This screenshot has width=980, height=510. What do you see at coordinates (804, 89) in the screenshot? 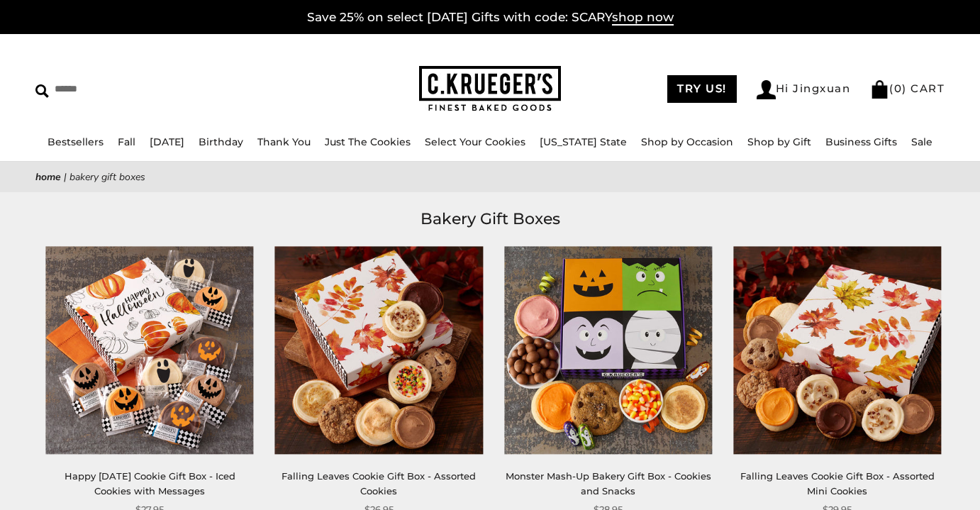
I see `a: Hi Jingxuan` at bounding box center [804, 89].